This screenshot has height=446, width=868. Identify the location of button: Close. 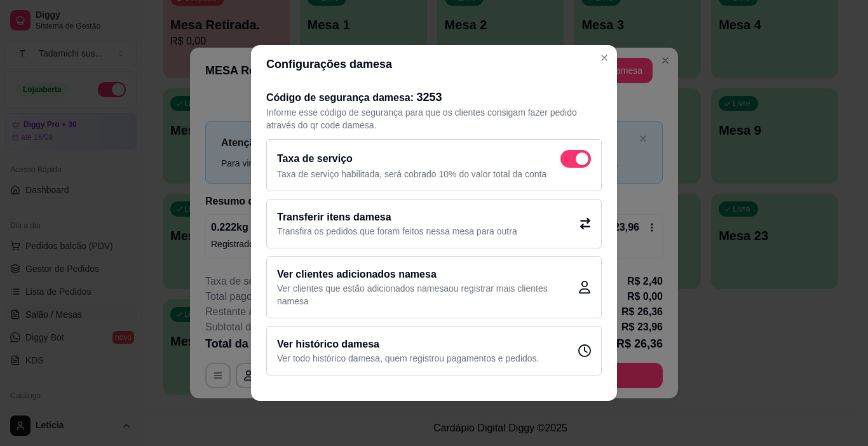
(604, 58).